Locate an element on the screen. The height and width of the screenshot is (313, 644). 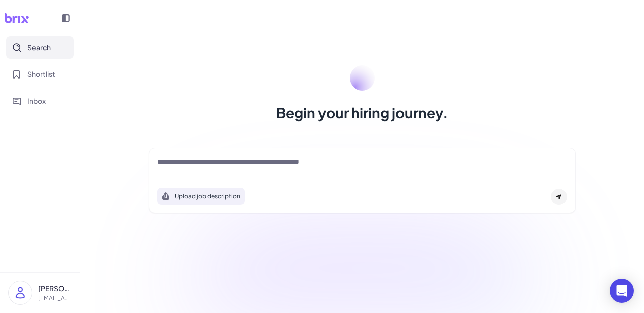
button: Inbox is located at coordinates (40, 100).